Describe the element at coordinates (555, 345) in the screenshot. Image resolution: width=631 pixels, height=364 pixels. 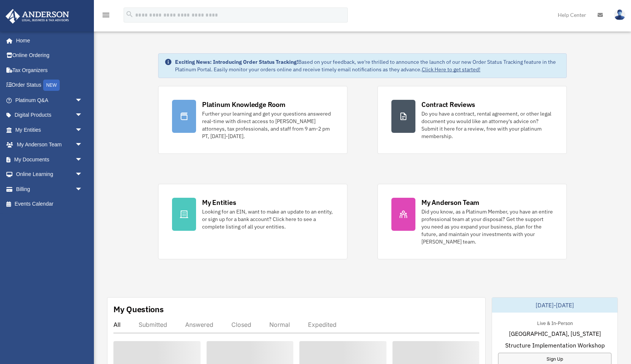
I see `span: Structure Implementation Workshop` at that location.